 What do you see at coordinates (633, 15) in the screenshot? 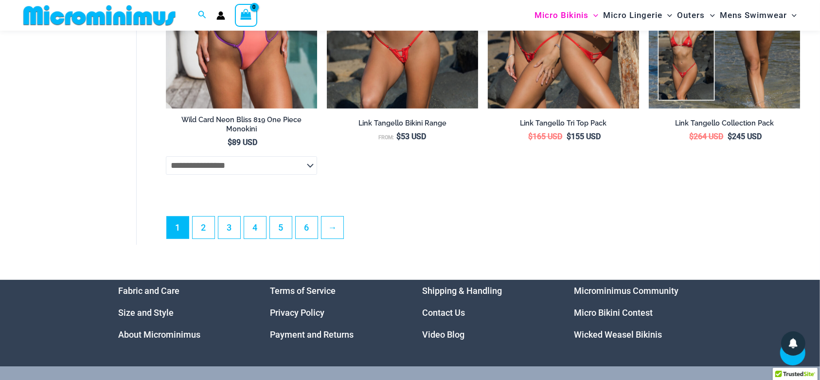
I see `span: Micro Lingerie` at bounding box center [633, 15].